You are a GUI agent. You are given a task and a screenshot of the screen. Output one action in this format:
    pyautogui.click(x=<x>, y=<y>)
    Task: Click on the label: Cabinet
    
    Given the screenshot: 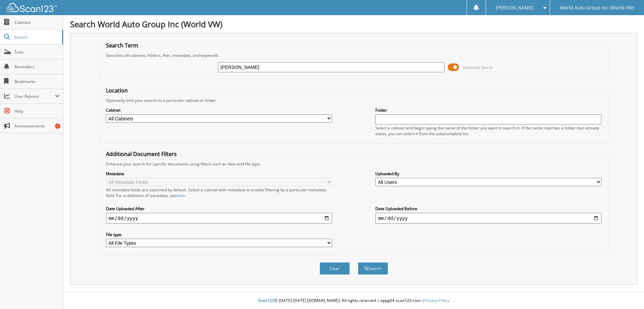 What is the action you would take?
    pyautogui.click(x=219, y=110)
    